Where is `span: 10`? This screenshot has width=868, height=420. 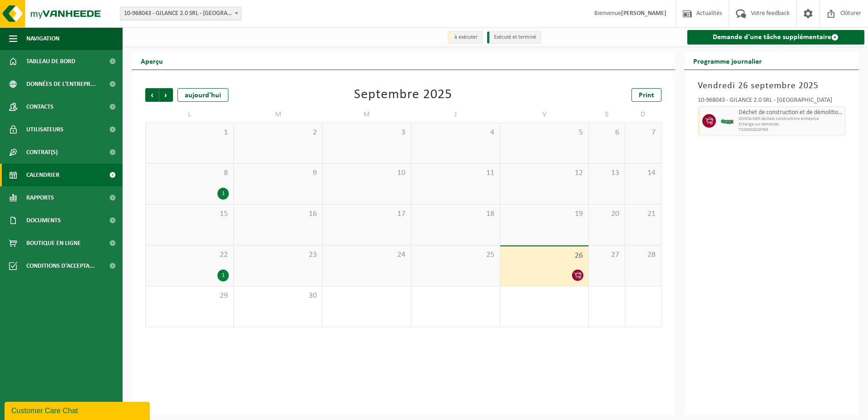
span: 10 is located at coordinates (367, 173).